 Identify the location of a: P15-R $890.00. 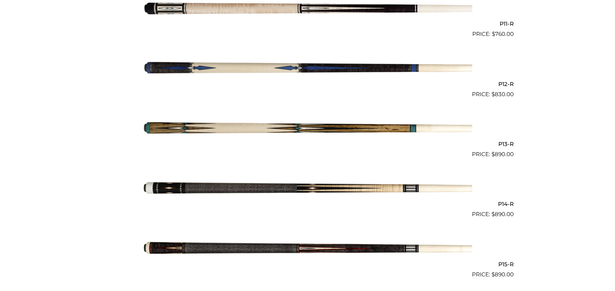
(307, 250).